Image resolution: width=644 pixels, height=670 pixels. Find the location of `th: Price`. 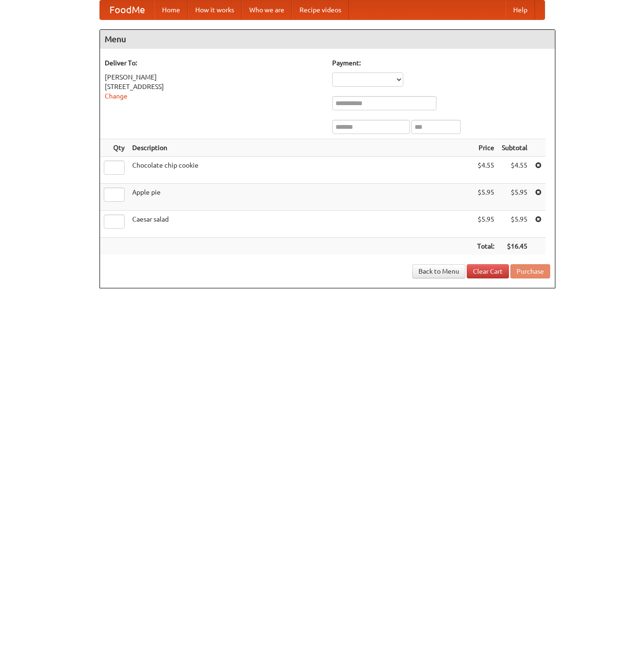

th: Price is located at coordinates (485, 148).